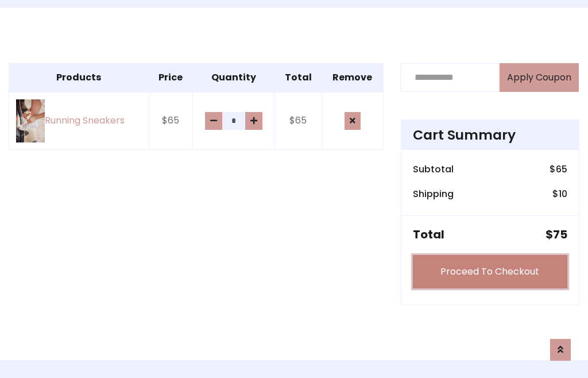  What do you see at coordinates (433, 169) in the screenshot?
I see `h6: Subtotal` at bounding box center [433, 169].